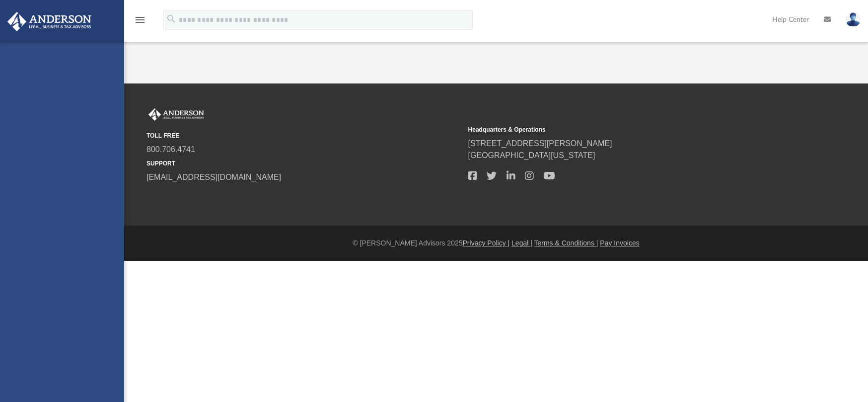 The height and width of the screenshot is (402, 868). Describe the element at coordinates (140, 20) in the screenshot. I see `i: menu` at that location.